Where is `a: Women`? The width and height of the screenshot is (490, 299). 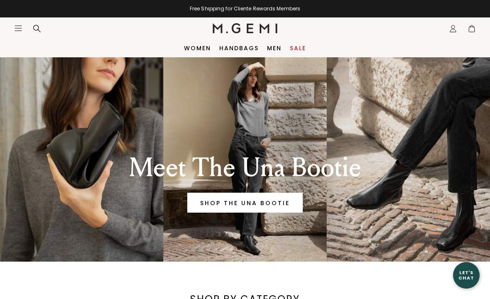
a: Women is located at coordinates (197, 48).